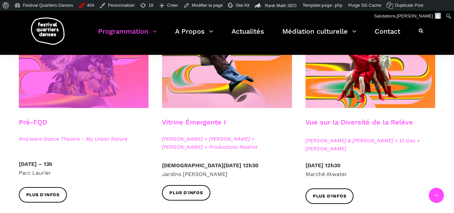 Image resolution: width=454 pixels, height=213 pixels. I want to click on h3: Vue sur la Diversité de la Relève, so click(359, 126).